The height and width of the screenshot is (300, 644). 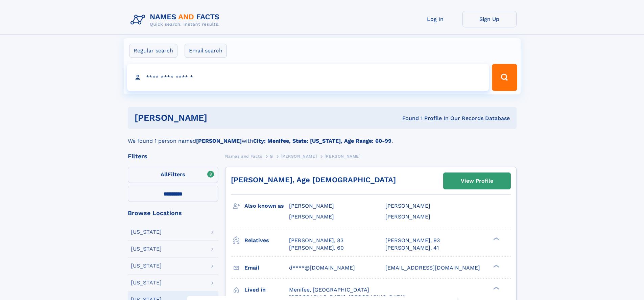 I want to click on div: We found 1 person named with ., so click(x=322, y=137).